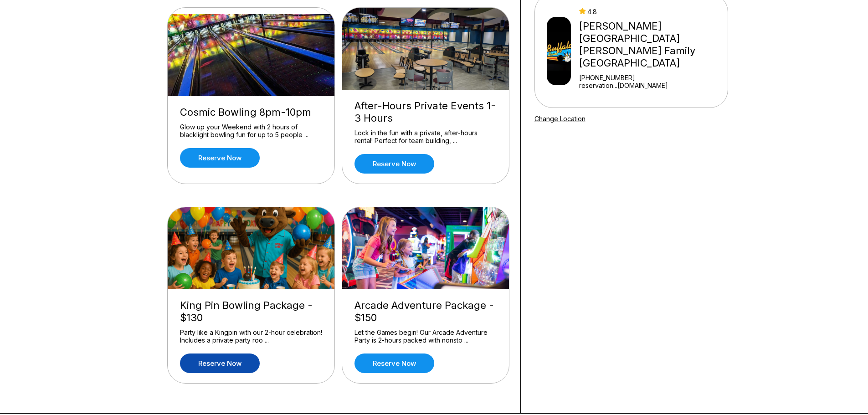  Describe the element at coordinates (426, 336) in the screenshot. I see `div: Let the Games begin! Our Arcade Adventure Party is 2-hours packed with nonsto ...` at that location.